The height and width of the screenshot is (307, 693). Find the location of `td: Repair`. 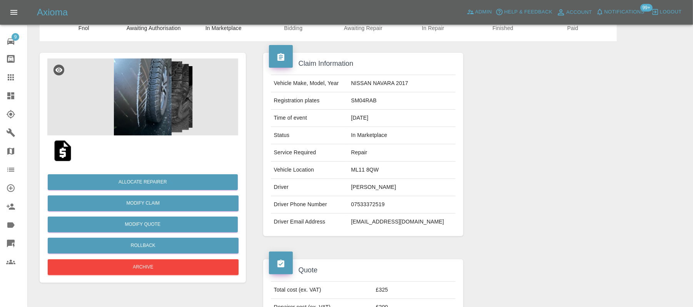

td: Repair is located at coordinates (402, 153).